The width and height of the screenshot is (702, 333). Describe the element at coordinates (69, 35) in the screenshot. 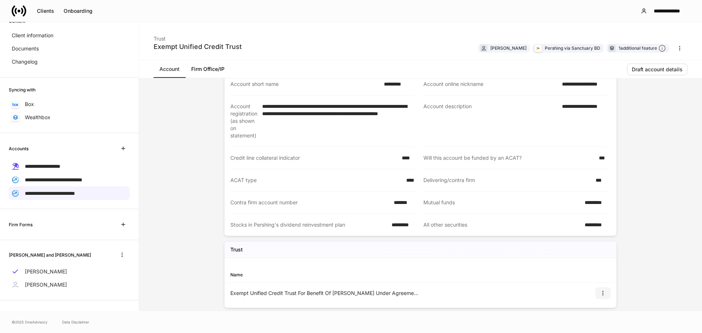

I see `a: Client information` at that location.